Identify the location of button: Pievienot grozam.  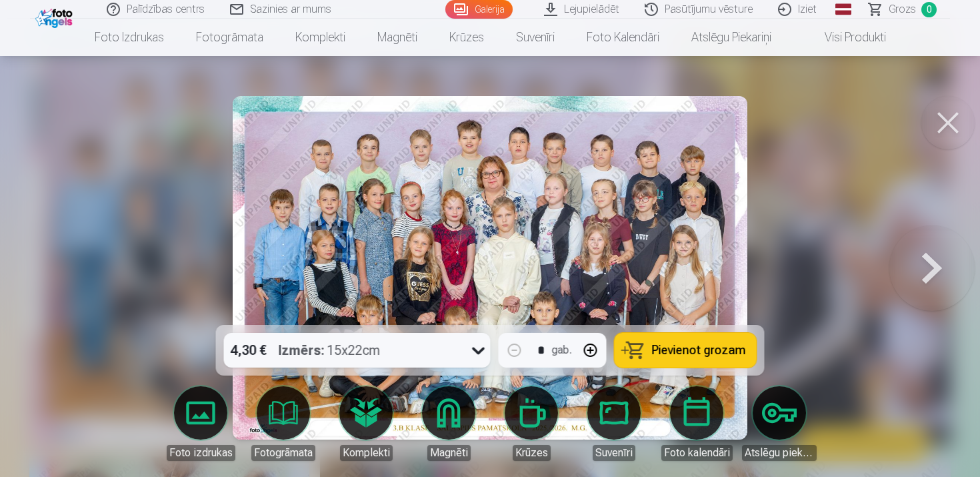
(685, 350).